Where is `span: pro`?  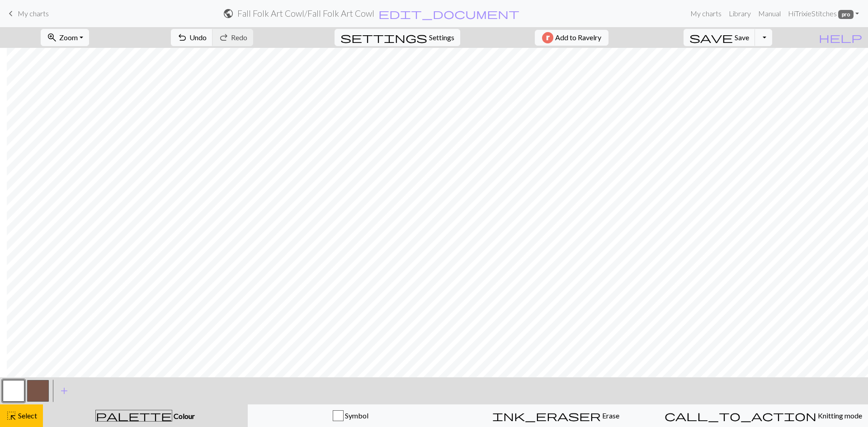
span: pro is located at coordinates (846, 14).